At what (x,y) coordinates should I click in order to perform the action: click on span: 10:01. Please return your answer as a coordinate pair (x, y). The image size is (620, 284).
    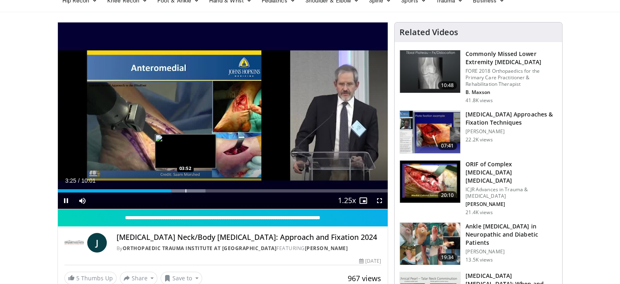
    Looking at the image, I should click on (88, 180).